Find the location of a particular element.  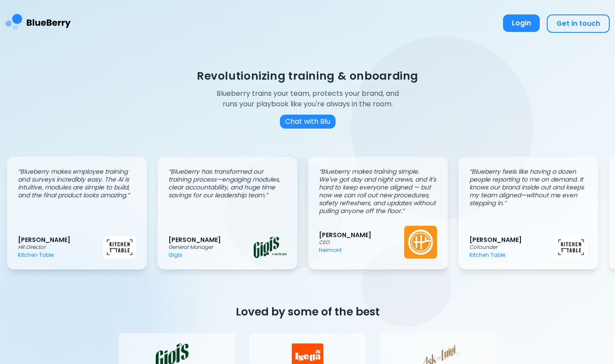

img: Gigis logo is located at coordinates (270, 247).